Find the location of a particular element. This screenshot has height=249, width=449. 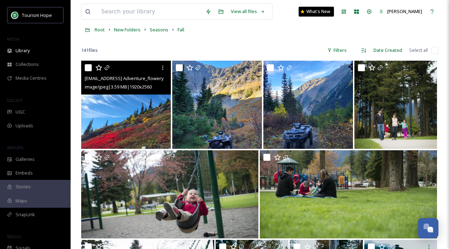

div: Date Created is located at coordinates (387, 50).